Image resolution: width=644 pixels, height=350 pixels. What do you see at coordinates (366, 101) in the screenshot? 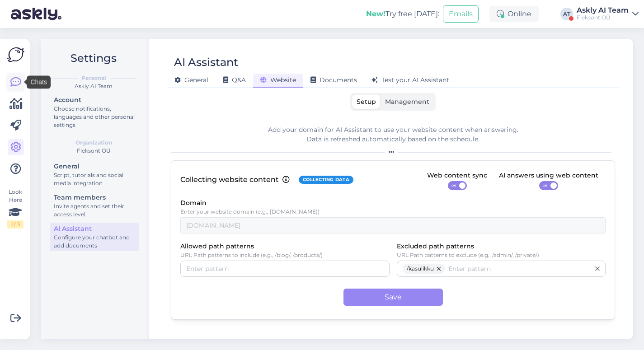
I see `span: Setup` at bounding box center [366, 101].